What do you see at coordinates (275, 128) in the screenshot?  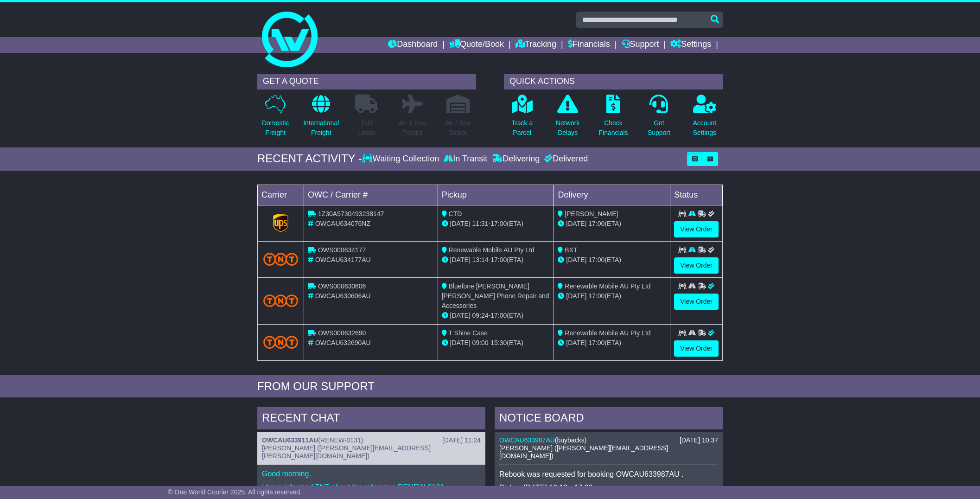 I see `p: Domestic Freight` at bounding box center [275, 128].